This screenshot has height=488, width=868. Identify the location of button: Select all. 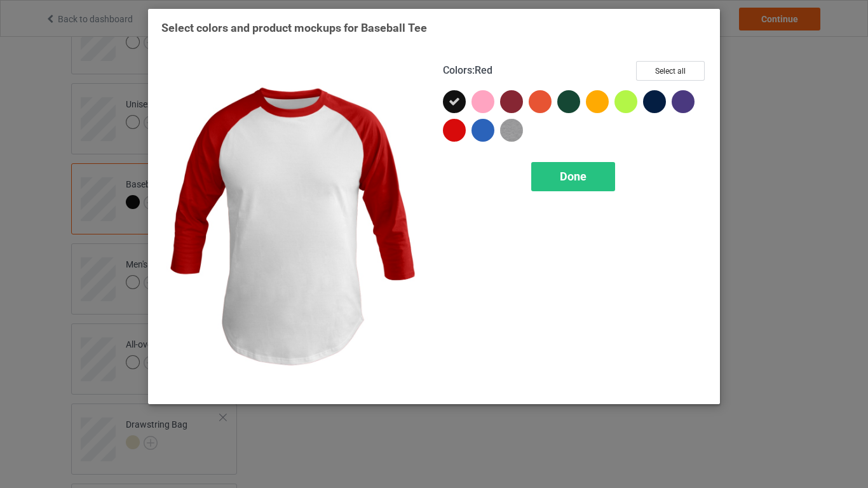
(670, 70).